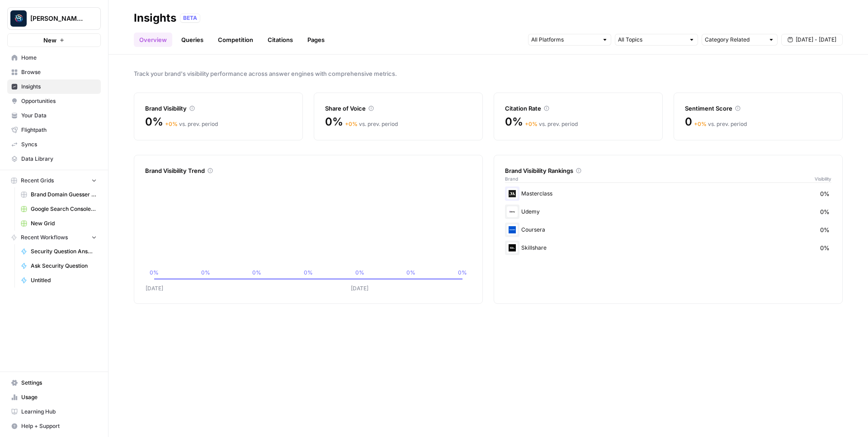 Image resolution: width=868 pixels, height=437 pixels. What do you see at coordinates (59, 383) in the screenshot?
I see `span: Settings` at bounding box center [59, 383].